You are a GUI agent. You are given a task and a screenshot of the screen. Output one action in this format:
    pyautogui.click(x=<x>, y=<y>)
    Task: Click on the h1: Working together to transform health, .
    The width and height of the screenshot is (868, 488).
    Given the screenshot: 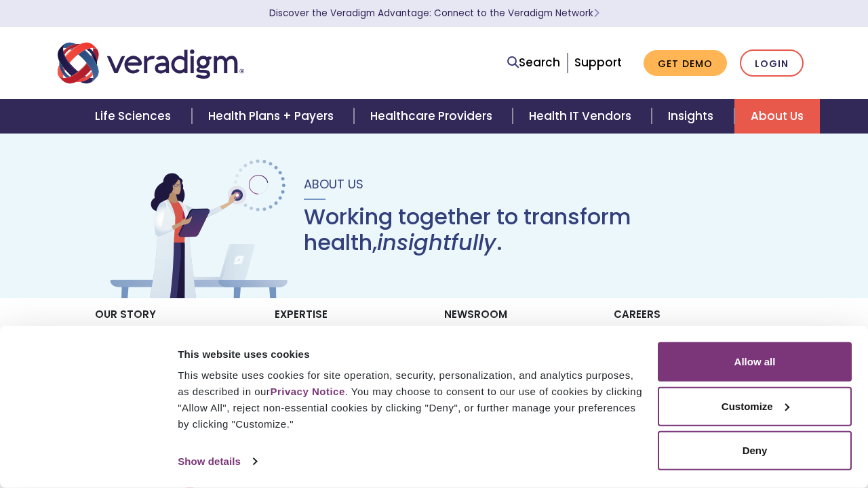 What is the action you would take?
    pyautogui.click(x=533, y=230)
    